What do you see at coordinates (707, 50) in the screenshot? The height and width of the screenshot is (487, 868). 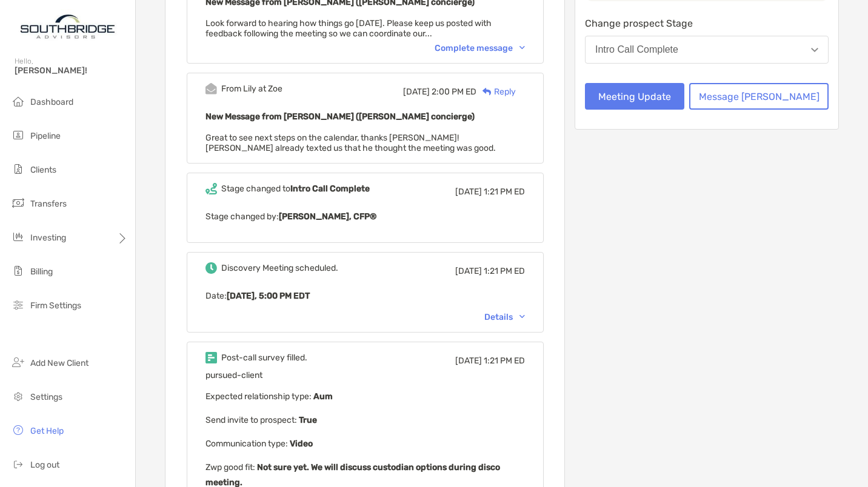 I see `button: Intro Call Complete` at bounding box center [707, 50].